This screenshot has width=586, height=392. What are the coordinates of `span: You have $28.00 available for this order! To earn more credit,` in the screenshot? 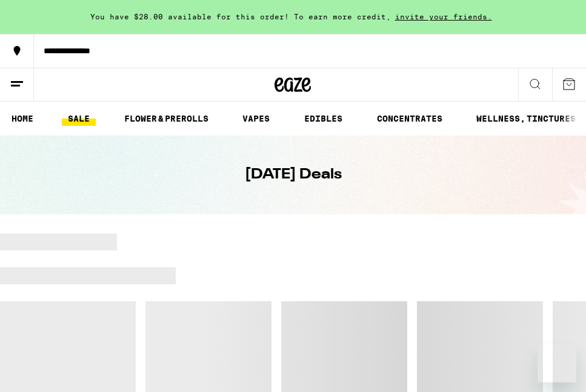 It's located at (240, 16).